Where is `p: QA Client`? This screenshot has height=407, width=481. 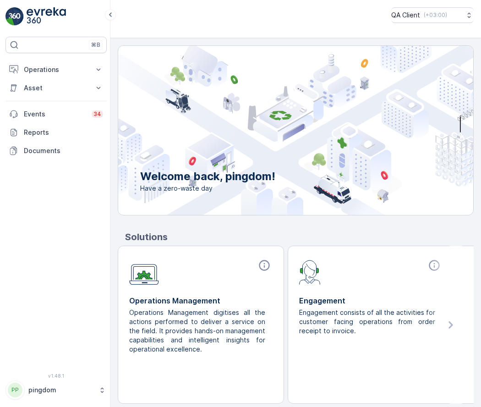
p: QA Client is located at coordinates (406, 15).